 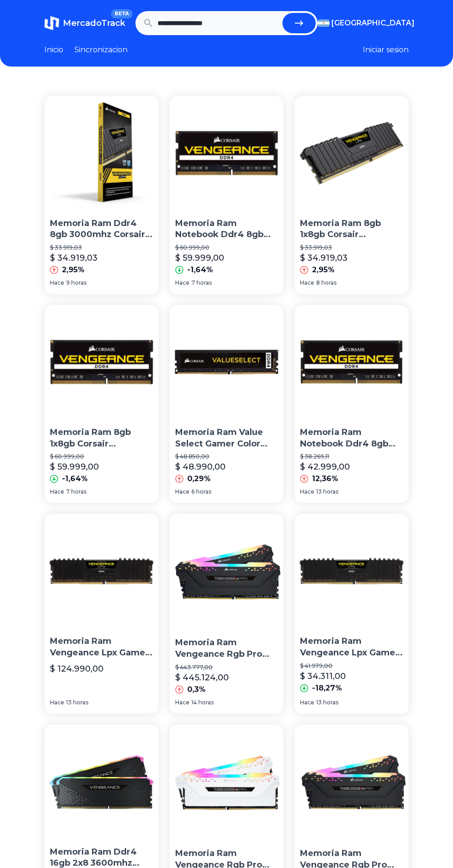 I want to click on img: Argentina, so click(x=323, y=23).